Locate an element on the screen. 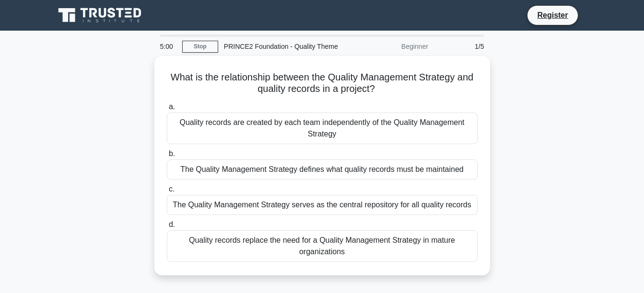 This screenshot has width=644, height=293. a: Stop is located at coordinates (200, 46).